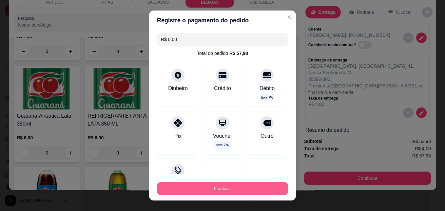  Describe the element at coordinates (178, 88) in the screenshot. I see `div: Dinheiro` at that location.